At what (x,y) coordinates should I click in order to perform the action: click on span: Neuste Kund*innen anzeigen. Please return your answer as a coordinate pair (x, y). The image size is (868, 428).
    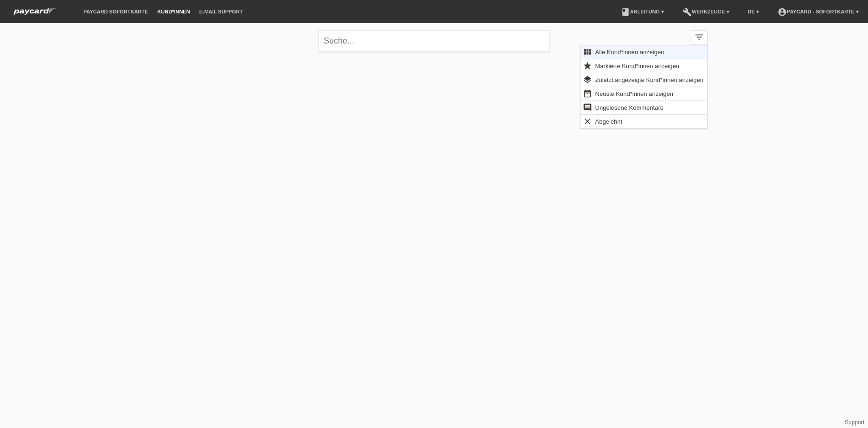
    Looking at the image, I should click on (634, 93).